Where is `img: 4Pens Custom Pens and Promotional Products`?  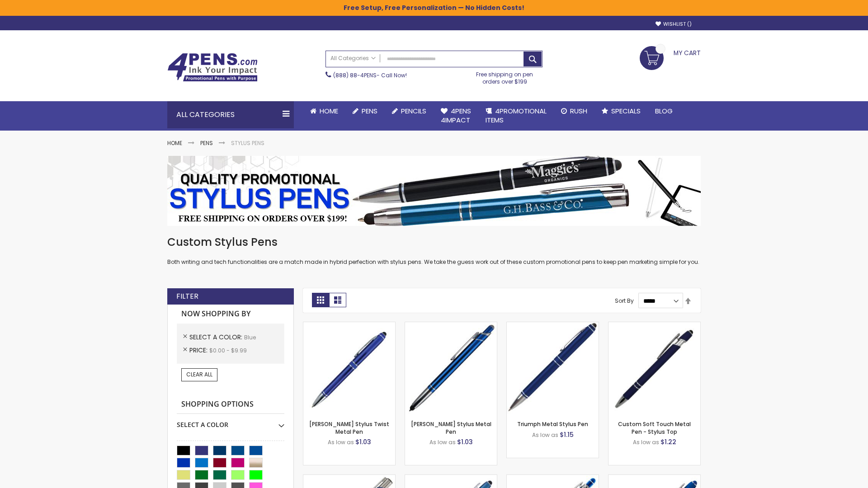
img: 4Pens Custom Pens and Promotional Products is located at coordinates (213, 68).